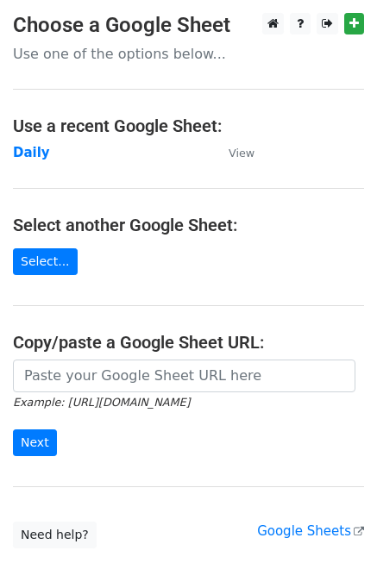 The width and height of the screenshot is (377, 588). I want to click on p: Use one of the options below..., so click(188, 54).